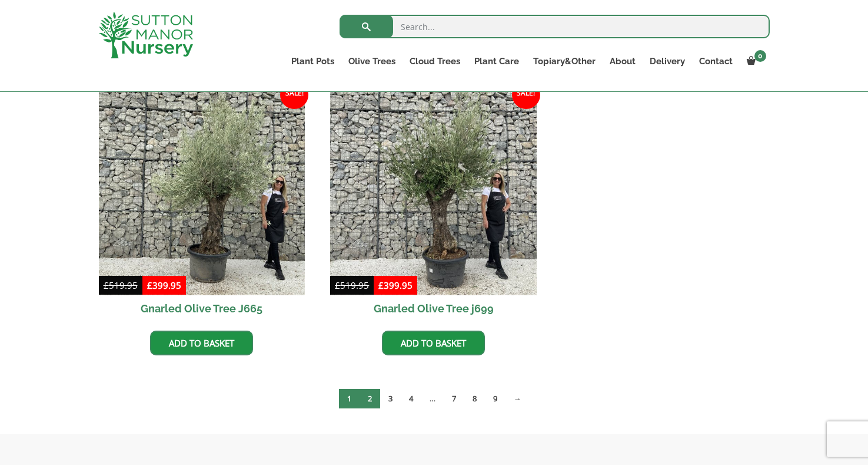 This screenshot has width=868, height=465. What do you see at coordinates (390, 398) in the screenshot?
I see `a: Page 3` at bounding box center [390, 398].